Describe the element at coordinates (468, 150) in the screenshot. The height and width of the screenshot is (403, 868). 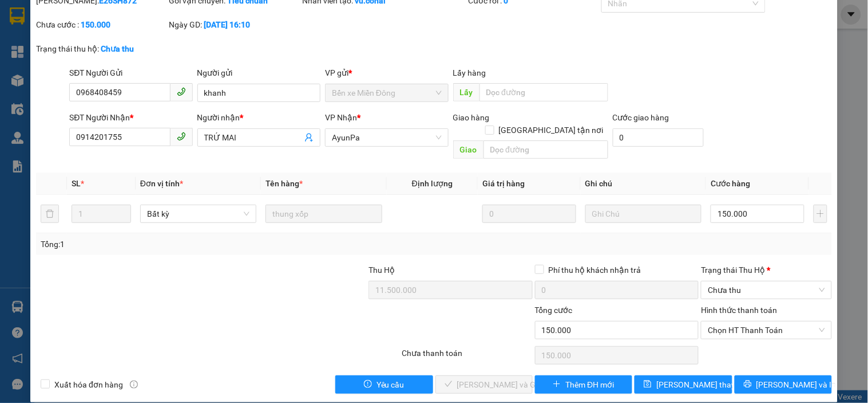
I see `span: Giao` at that location.